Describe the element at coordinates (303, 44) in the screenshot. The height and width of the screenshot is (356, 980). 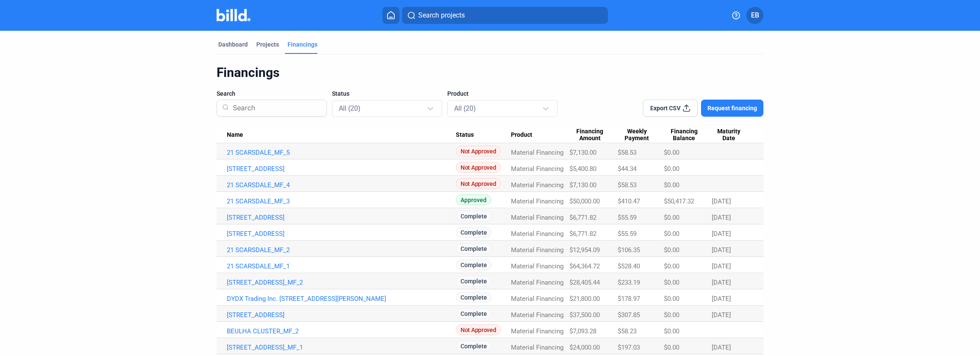
I see `div: Financings` at that location.